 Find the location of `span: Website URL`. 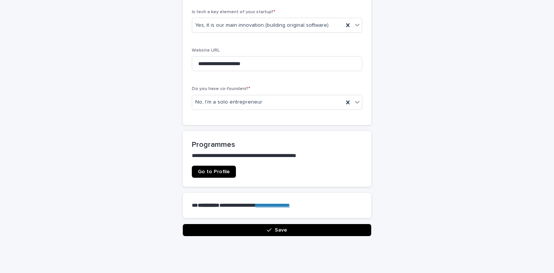

span: Website URL is located at coordinates (206, 51).